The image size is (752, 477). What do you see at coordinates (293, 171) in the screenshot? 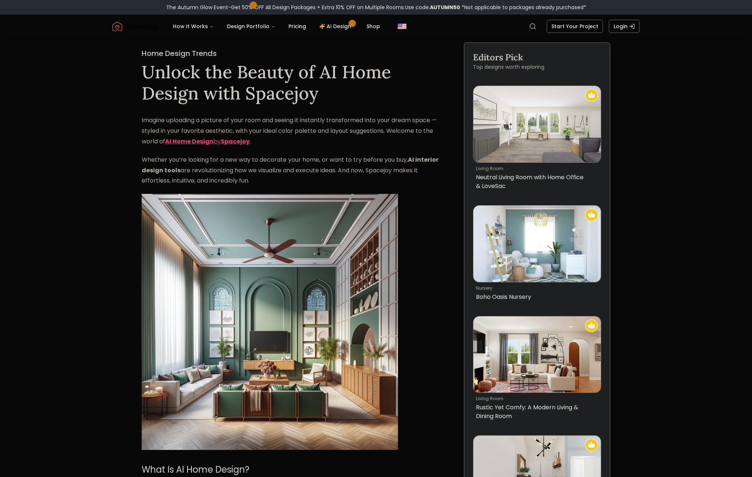
I see `p: Whether you’re looking for a new way to decorate your home, or want to try before you buy, are re...` at bounding box center [293, 171].